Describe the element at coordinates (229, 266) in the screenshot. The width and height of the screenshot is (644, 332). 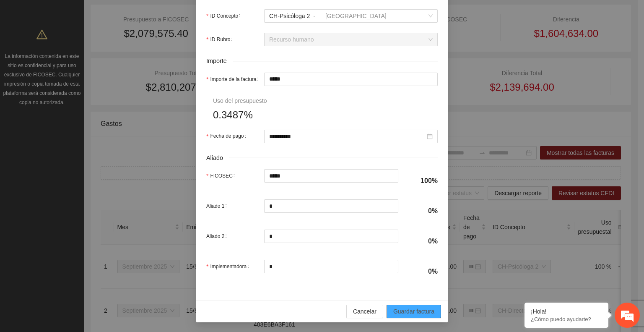
I see `label: Implementadora:` at that location.